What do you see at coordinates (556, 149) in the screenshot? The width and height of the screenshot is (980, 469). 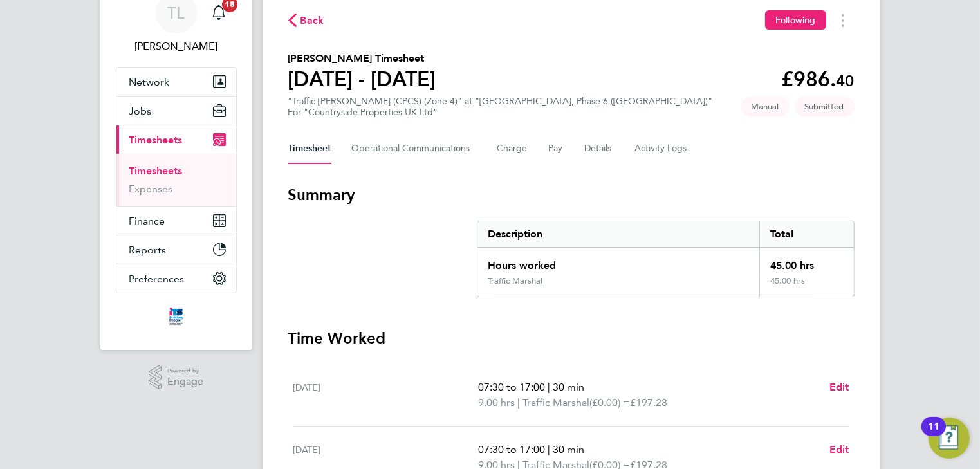 I see `button: Pay` at bounding box center [556, 149].